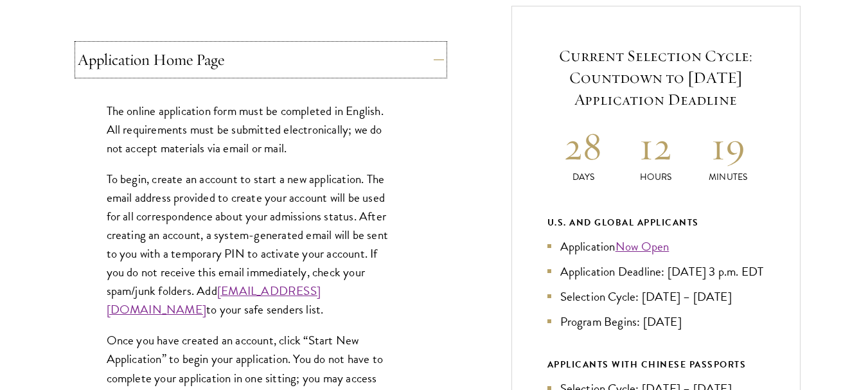 Image resolution: width=868 pixels, height=390 pixels. Describe the element at coordinates (584, 146) in the screenshot. I see `h2: 28` at that location.